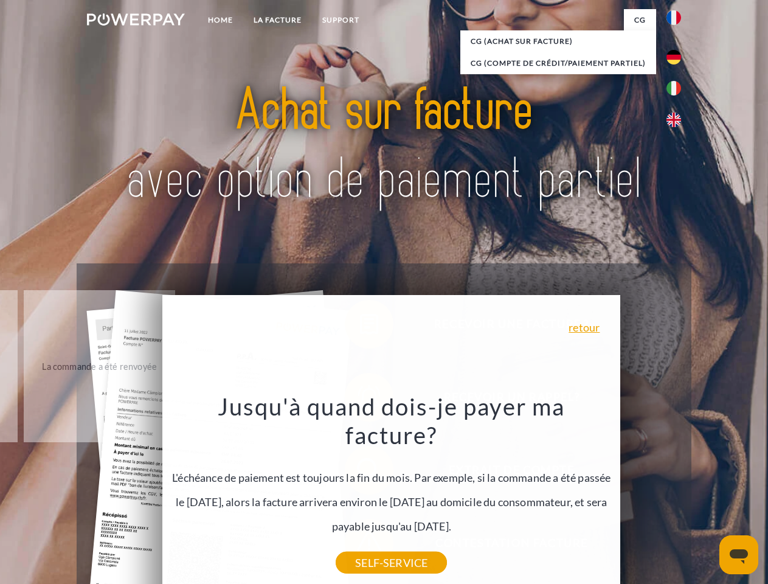  Describe the element at coordinates (558, 63) in the screenshot. I see `a: CG (Compte de crédit/paiement partiel)` at that location.